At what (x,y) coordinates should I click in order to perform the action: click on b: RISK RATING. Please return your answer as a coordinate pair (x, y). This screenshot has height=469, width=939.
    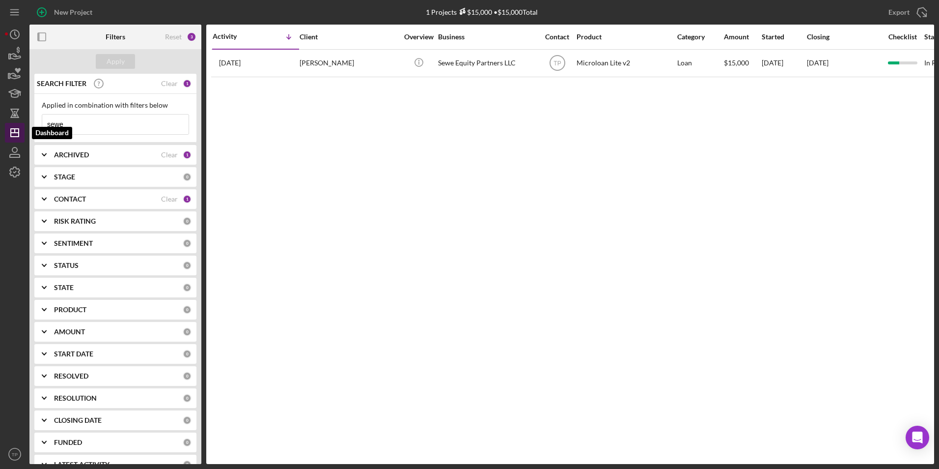
    Looking at the image, I should click on (75, 221).